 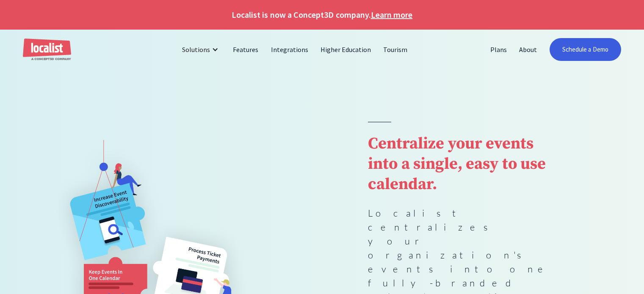 What do you see at coordinates (499, 49) in the screenshot?
I see `a: Plans` at bounding box center [499, 49].